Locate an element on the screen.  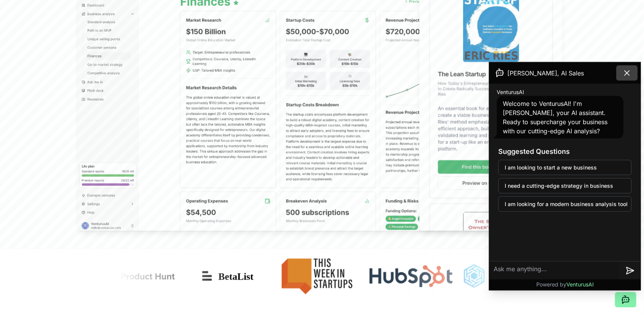
img: Futuretools is located at coordinates (508, 276).